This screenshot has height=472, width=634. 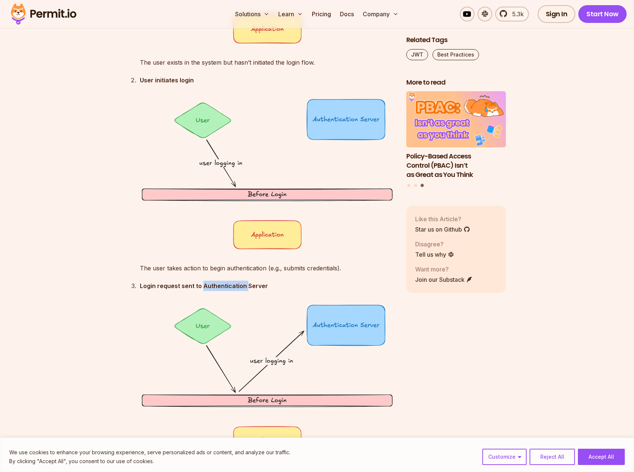 What do you see at coordinates (456, 136) in the screenshot?
I see `li: 3 of 3` at bounding box center [456, 136].